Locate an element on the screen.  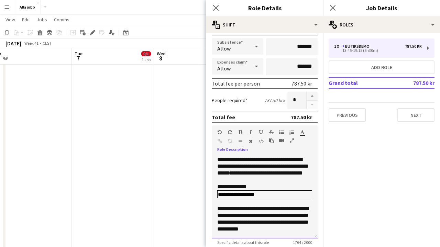
button: Paste as plain text is located at coordinates (271, 141).